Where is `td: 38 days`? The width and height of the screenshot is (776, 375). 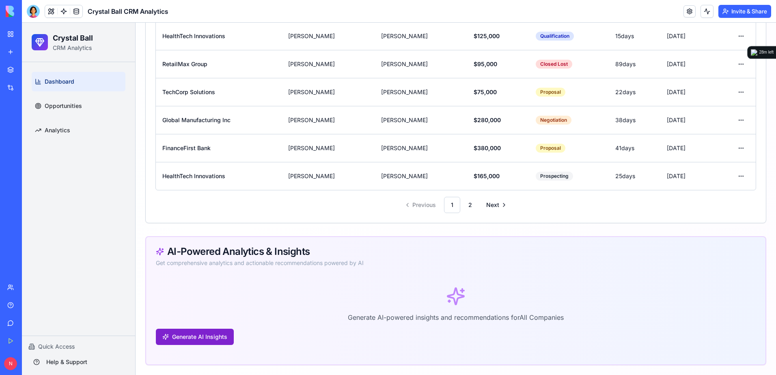 td: 38 days is located at coordinates (612, 97).